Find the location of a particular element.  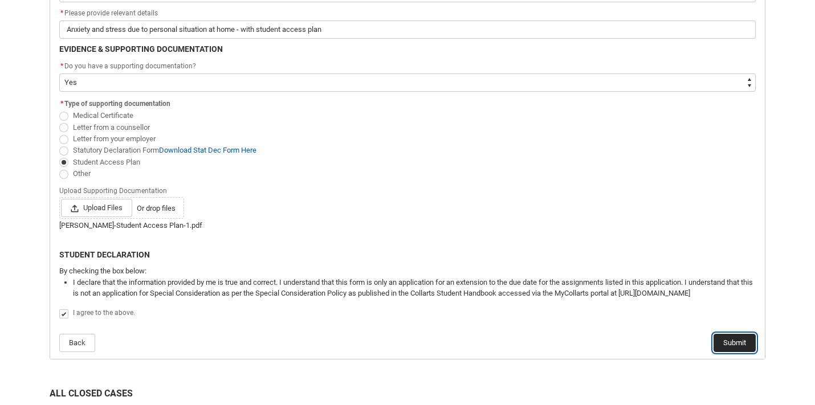

p: By checking the box below: is located at coordinates (407, 271).